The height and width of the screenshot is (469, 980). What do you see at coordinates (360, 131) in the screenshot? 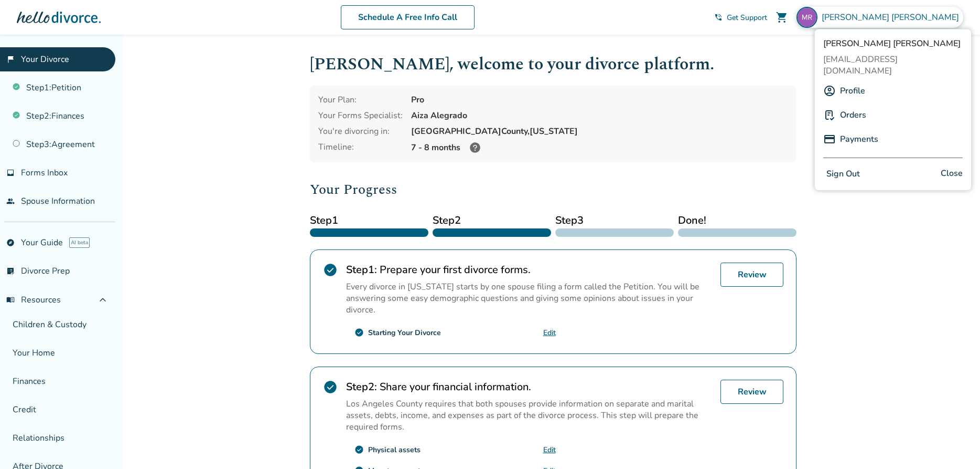
I see `div: You're divorcing in:` at bounding box center [360, 131].